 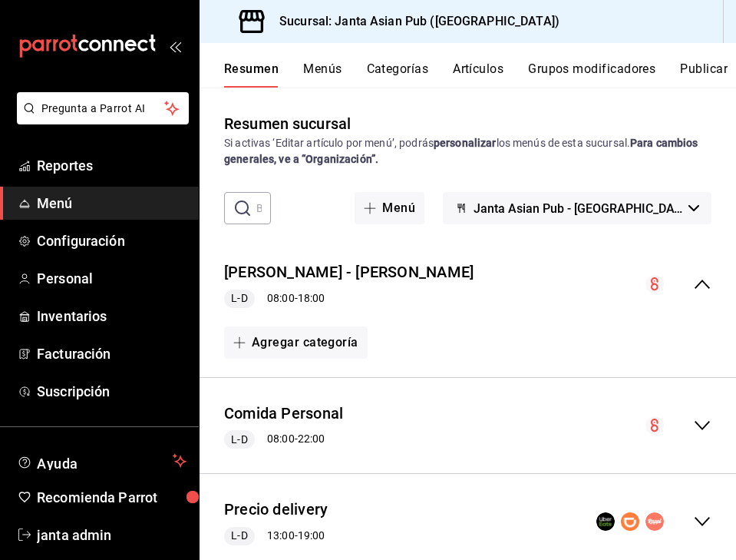 What do you see at coordinates (264, 208) in the screenshot?
I see `input: Buscar menú` at bounding box center [264, 208].